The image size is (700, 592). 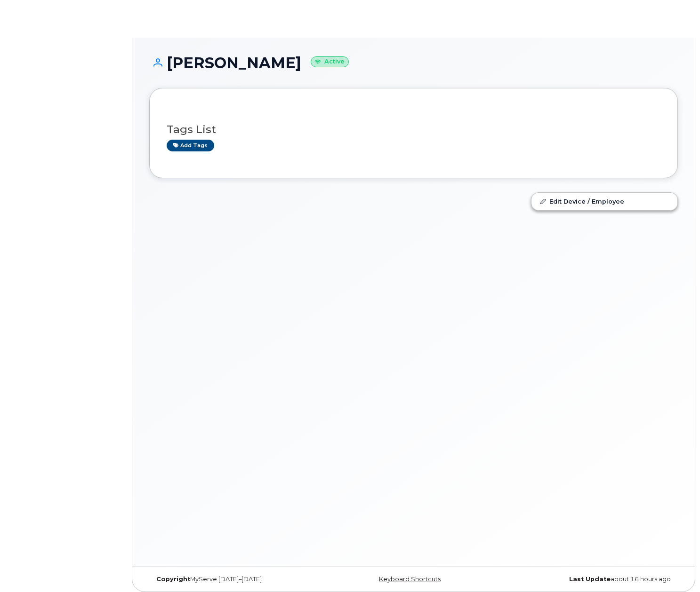 What do you see at coordinates (590, 579) in the screenshot?
I see `strong: Last Update` at bounding box center [590, 579].